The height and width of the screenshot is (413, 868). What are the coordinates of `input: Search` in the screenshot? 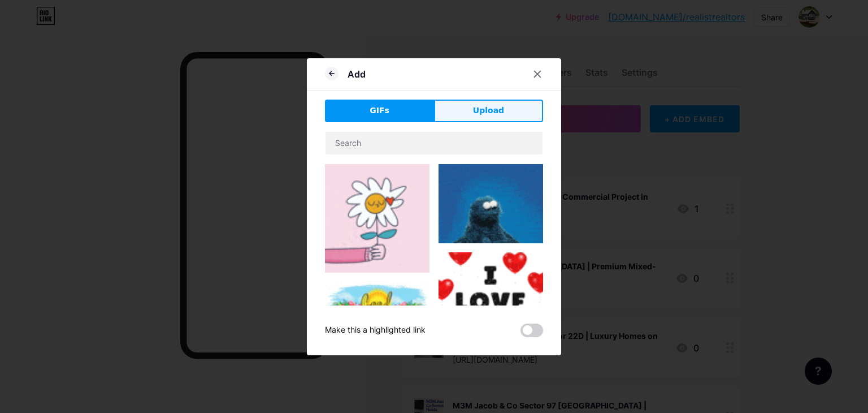 It's located at (434, 143).